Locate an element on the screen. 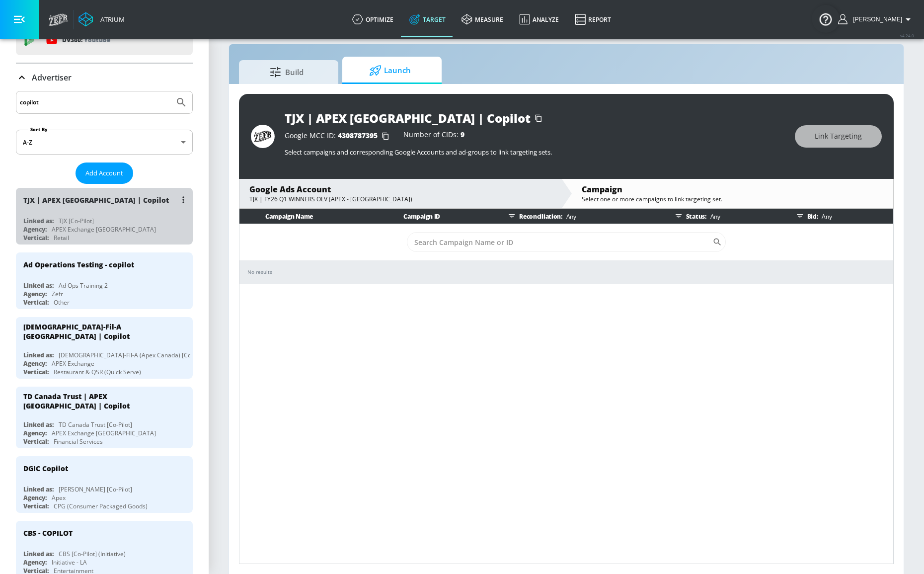 The width and height of the screenshot is (924, 574). div: TJX [Co-Pilot] is located at coordinates (76, 220).